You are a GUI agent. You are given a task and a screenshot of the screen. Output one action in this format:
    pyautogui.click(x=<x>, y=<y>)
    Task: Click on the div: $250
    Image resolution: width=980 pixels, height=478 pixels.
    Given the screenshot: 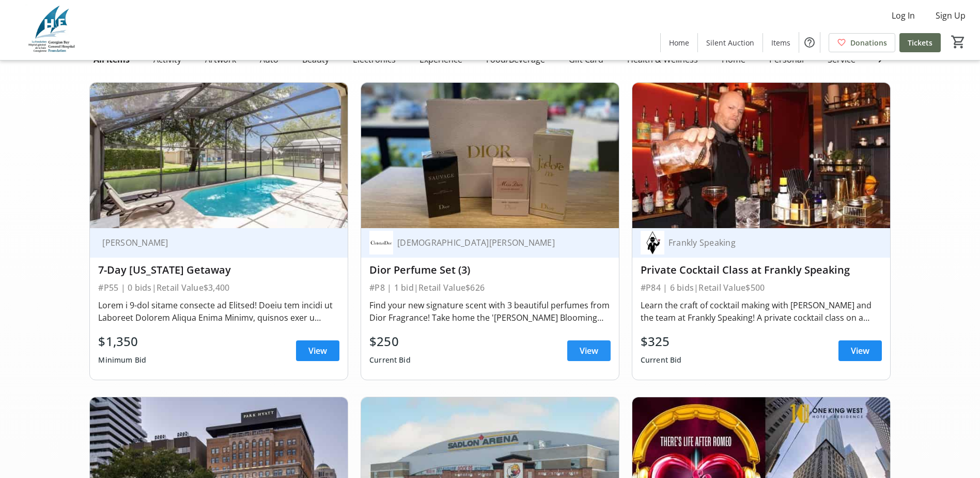 What is the action you would take?
    pyautogui.click(x=390, y=341)
    